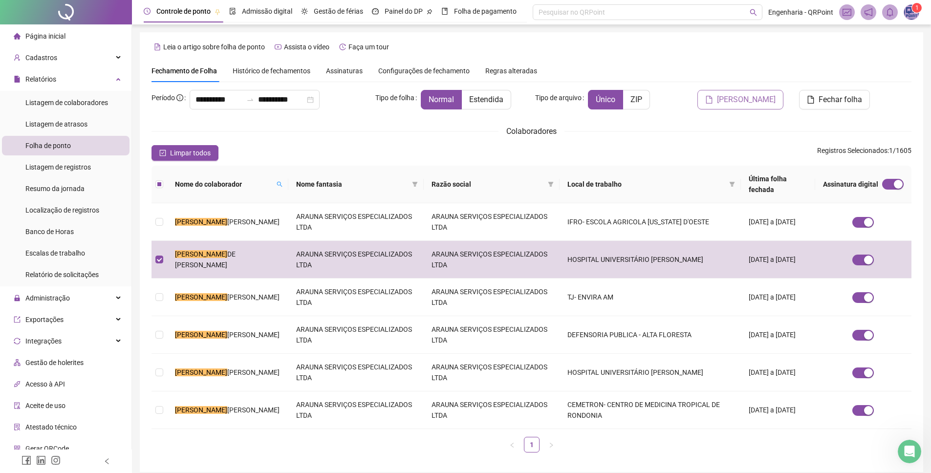  Describe the element at coordinates (342, 47) in the screenshot. I see `span: history` at that location.